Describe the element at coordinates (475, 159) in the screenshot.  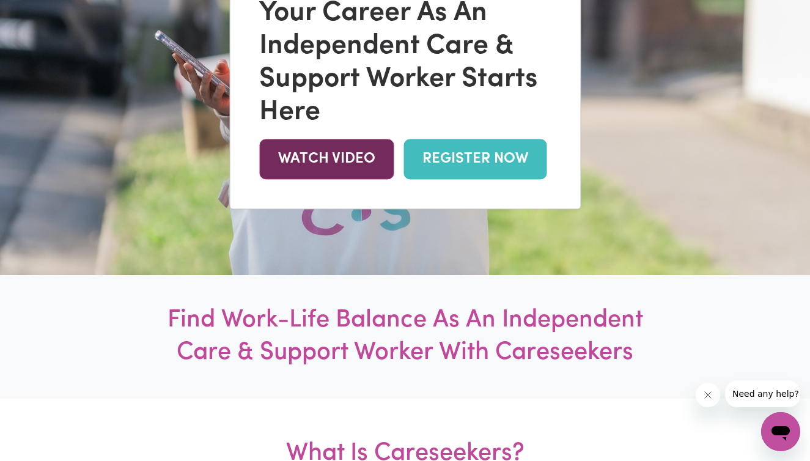
I see `a: REGISTER NOW` at that location.